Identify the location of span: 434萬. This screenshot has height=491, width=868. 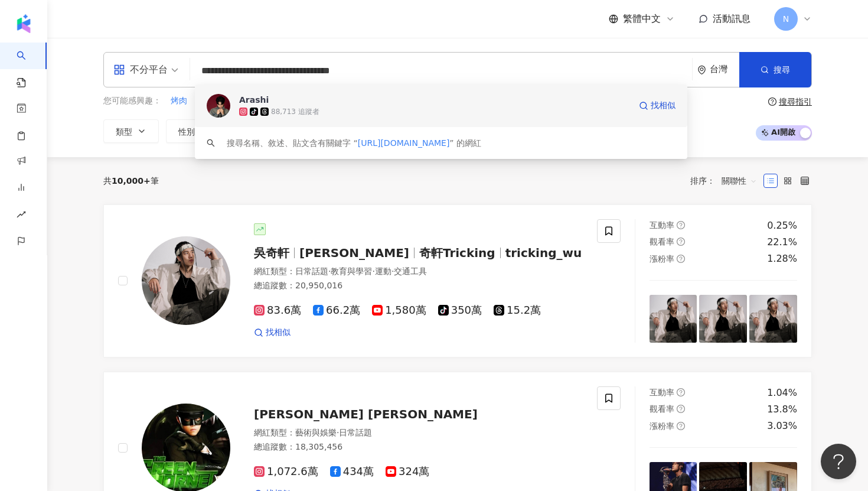
(352, 471).